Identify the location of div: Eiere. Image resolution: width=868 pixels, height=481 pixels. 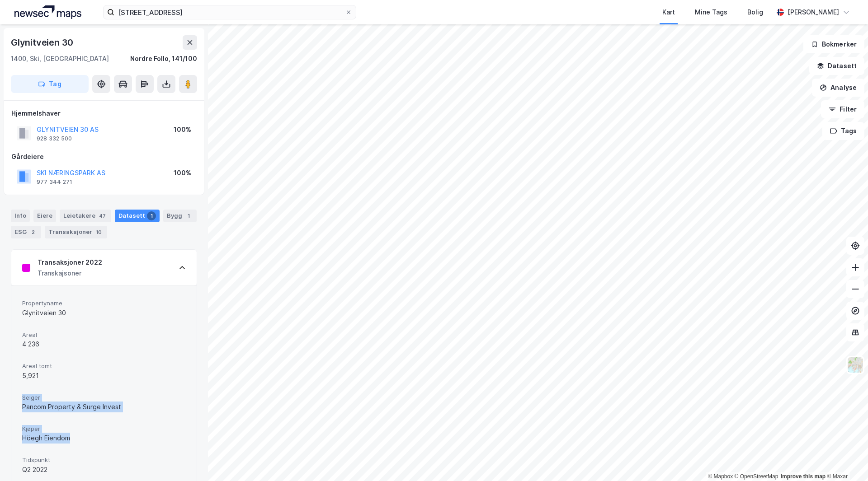
(45, 216).